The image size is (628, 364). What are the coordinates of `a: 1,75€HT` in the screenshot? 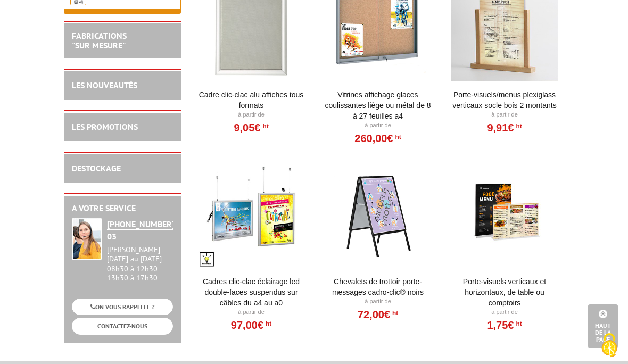 It's located at (504, 325).